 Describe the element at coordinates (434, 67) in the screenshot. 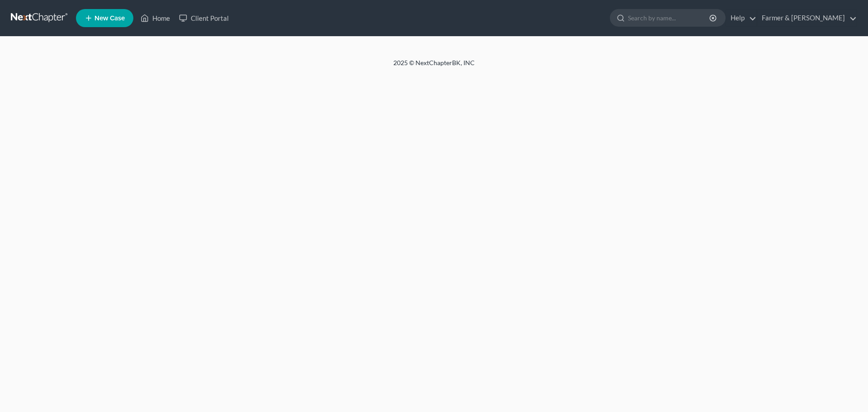

I see `div: 2025 © NextChapterBK, INC` at that location.